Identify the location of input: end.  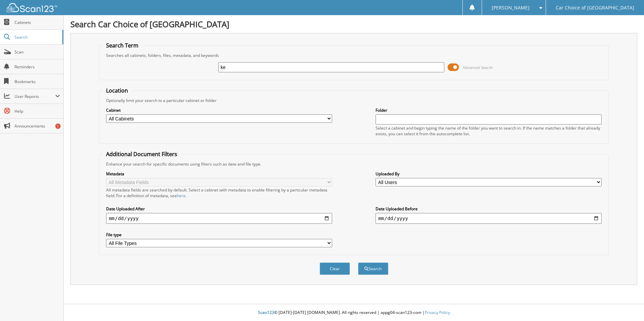
(488, 218).